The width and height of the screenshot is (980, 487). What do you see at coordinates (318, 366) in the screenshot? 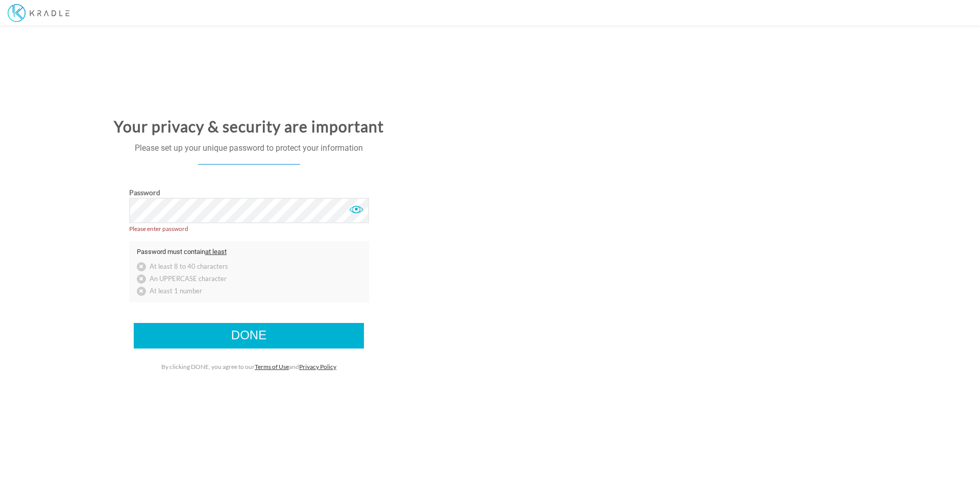
I see `a: Privacy Policy` at bounding box center [318, 366].